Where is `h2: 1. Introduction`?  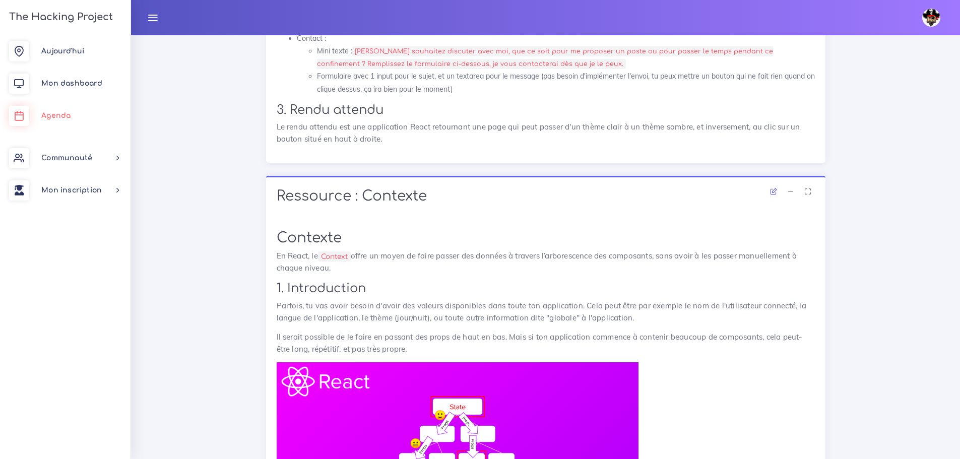
h2: 1. Introduction is located at coordinates (546, 288).